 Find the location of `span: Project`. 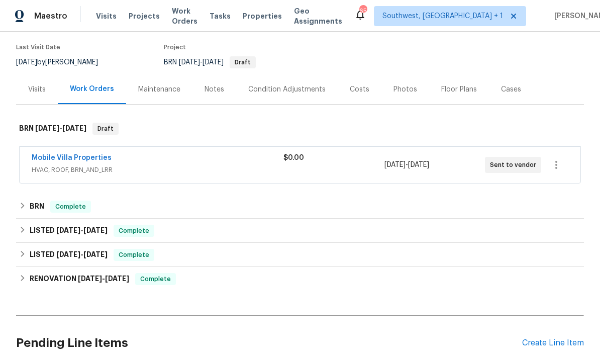

span: Project is located at coordinates (175, 47).